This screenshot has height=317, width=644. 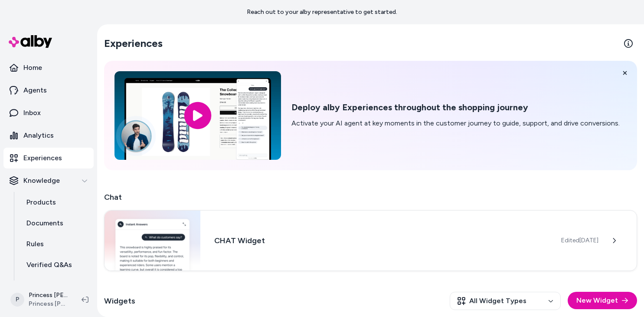 I want to click on p: Experiences, so click(x=43, y=158).